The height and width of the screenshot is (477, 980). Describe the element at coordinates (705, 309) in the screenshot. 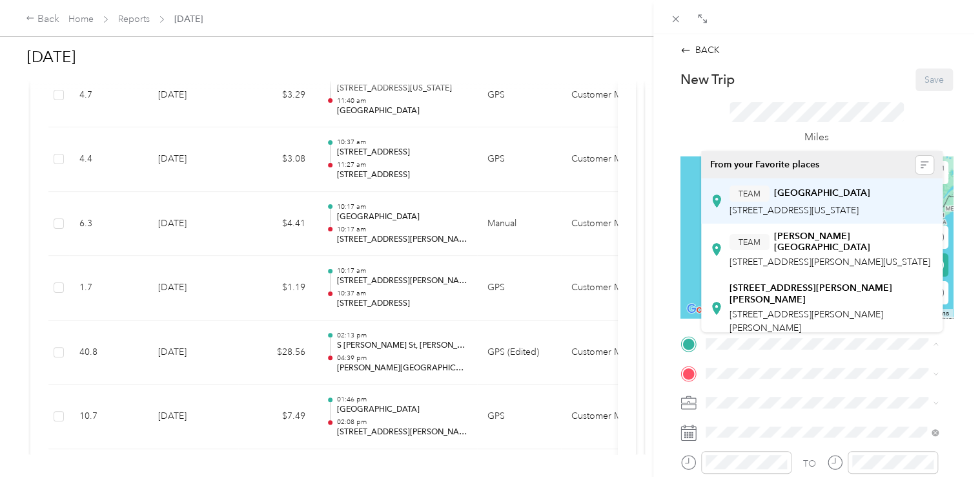

I see `img: Google` at that location.